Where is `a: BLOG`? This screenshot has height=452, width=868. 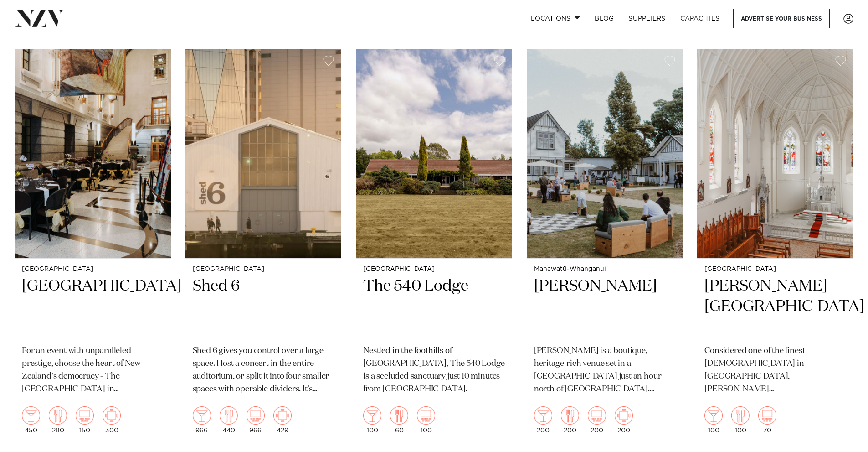 a: BLOG is located at coordinates (604, 18).